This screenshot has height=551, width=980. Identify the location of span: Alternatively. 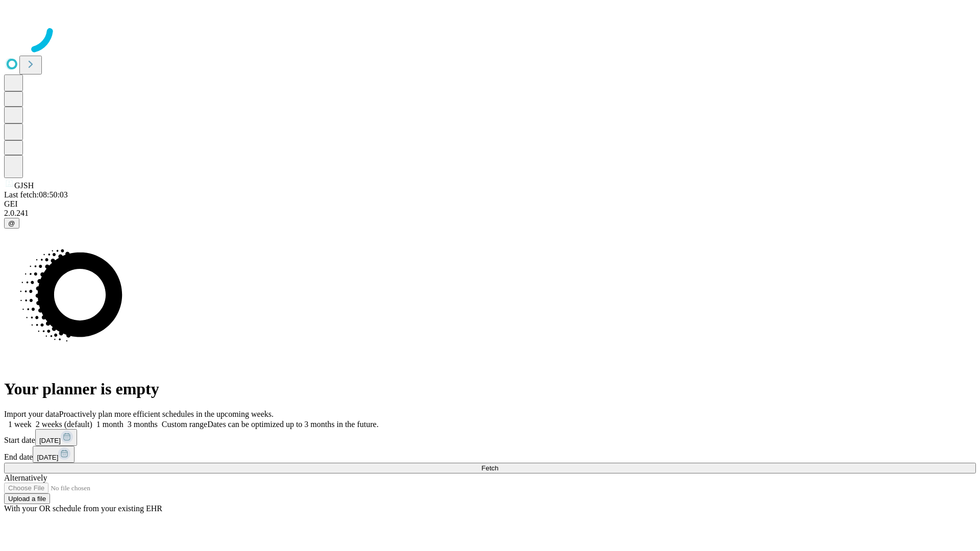
(25, 477).